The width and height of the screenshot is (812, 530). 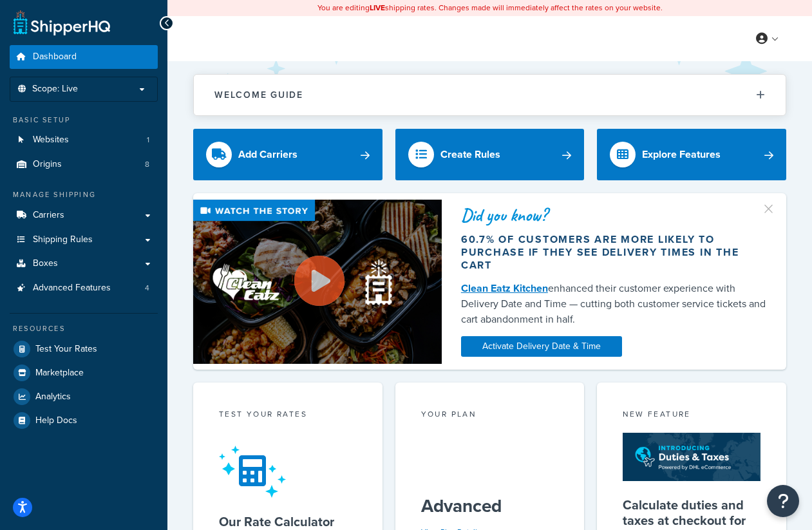 What do you see at coordinates (84, 215) in the screenshot?
I see `li: Carriers` at bounding box center [84, 215].